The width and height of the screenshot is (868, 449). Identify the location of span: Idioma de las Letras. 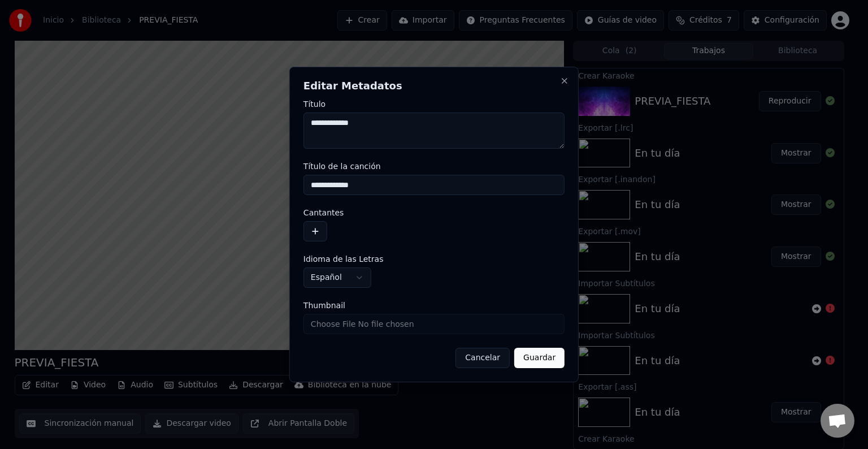
(344, 259).